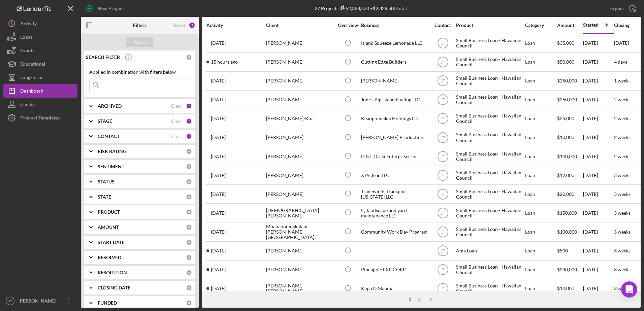  Describe the element at coordinates (419, 299) in the screenshot. I see `div: 2` at that location.